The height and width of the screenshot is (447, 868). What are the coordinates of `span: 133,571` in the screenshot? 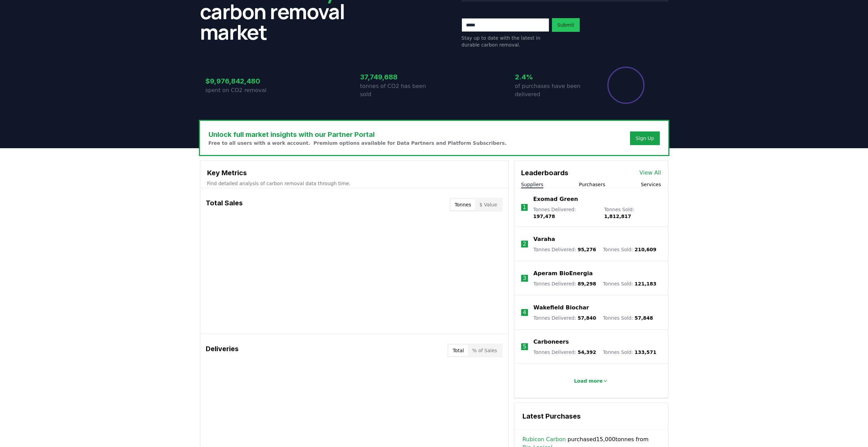 It's located at (646, 353).